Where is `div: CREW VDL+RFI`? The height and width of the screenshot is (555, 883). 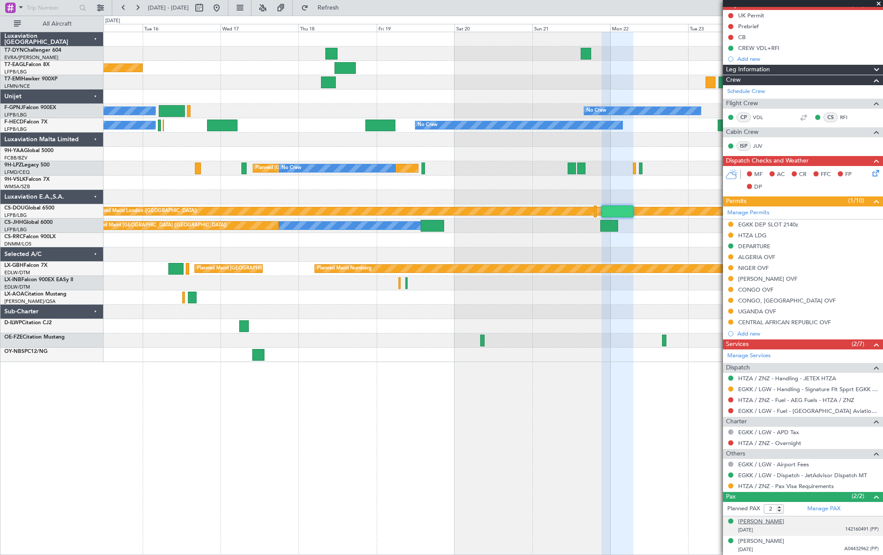
div: CREW VDL+RFI is located at coordinates (758, 48).